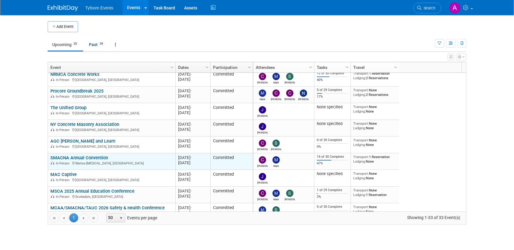  I want to click on a: NRMCA Concrete Works, so click(75, 74).